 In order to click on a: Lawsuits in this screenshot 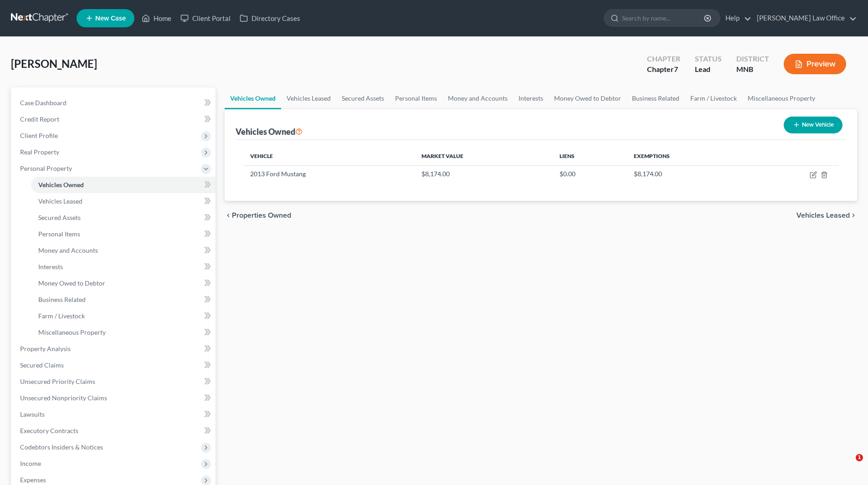, I will do `click(114, 414)`.